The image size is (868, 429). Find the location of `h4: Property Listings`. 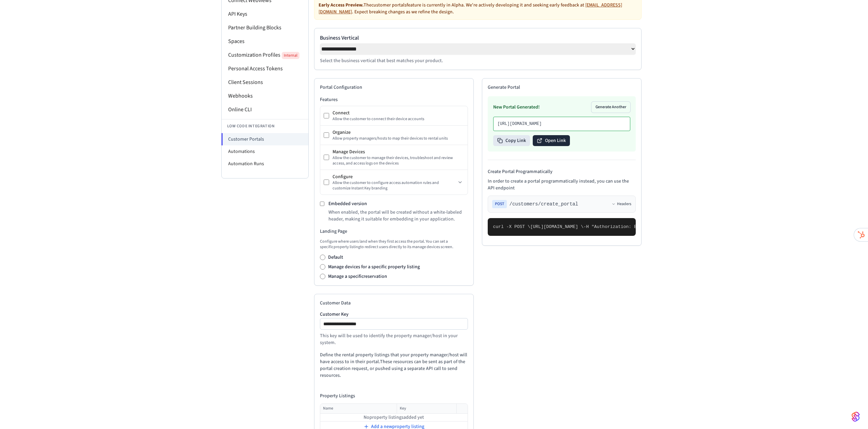

h4: Property Listings is located at coordinates (394, 396).